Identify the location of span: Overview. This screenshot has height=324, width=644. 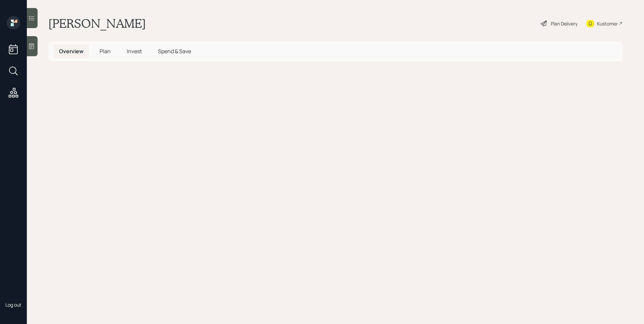
(71, 51).